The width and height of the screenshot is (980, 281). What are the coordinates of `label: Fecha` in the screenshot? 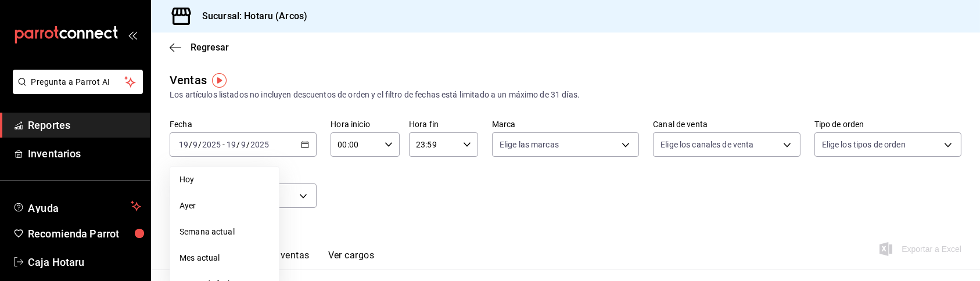 It's located at (243, 125).